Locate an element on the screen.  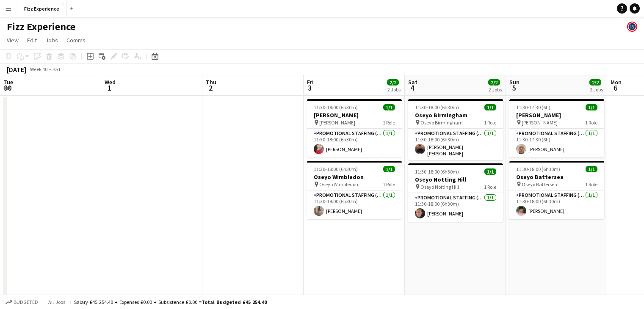
span: Tue is located at coordinates (8, 82).